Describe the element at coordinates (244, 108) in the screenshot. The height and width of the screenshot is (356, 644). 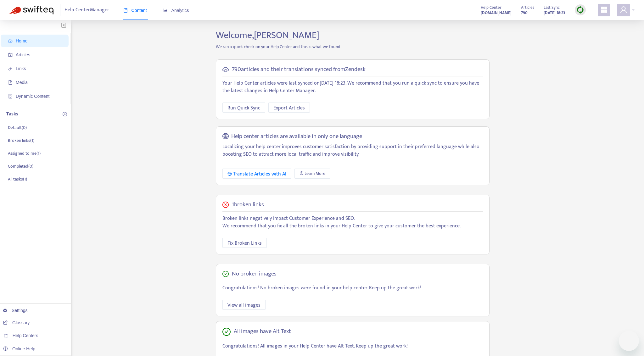
I see `span: Run Quick Sync` at that location.